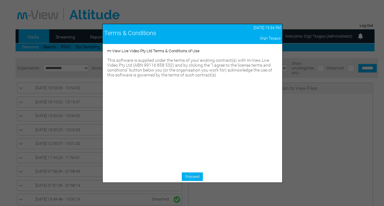 The width and height of the screenshot is (384, 206). What do you see at coordinates (192, 177) in the screenshot?
I see `a: Proceed` at bounding box center [192, 177].